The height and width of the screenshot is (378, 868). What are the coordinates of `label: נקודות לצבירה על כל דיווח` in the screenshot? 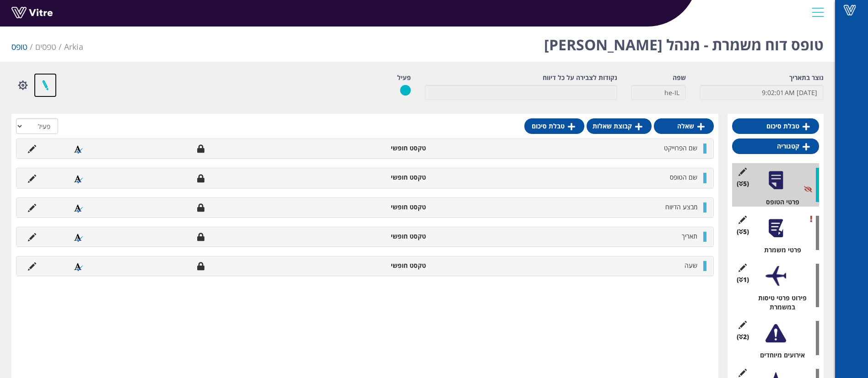 It's located at (580, 78).